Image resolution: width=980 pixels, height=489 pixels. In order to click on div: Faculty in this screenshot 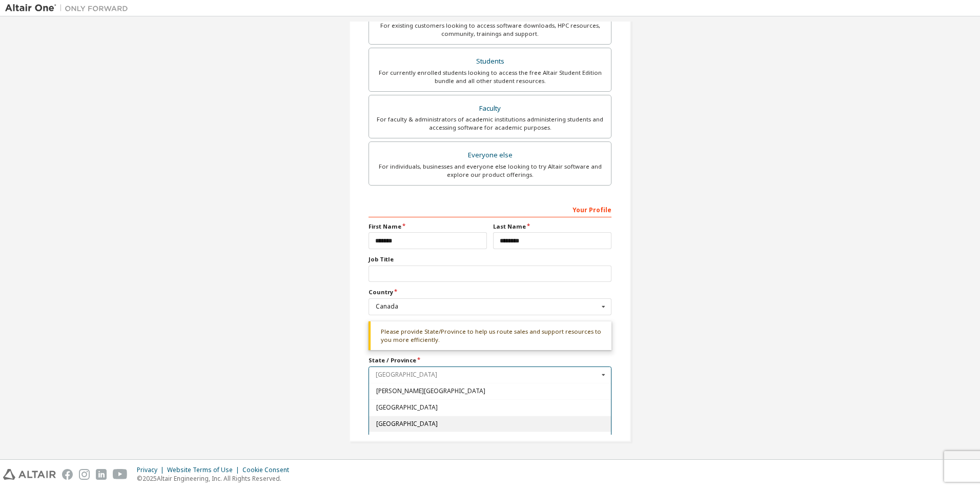, I will do `click(490, 109)`.